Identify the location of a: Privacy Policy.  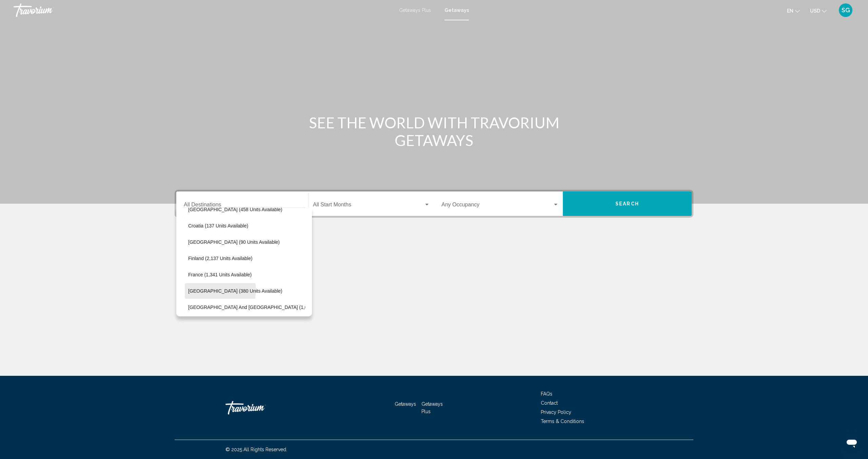
(556, 412).